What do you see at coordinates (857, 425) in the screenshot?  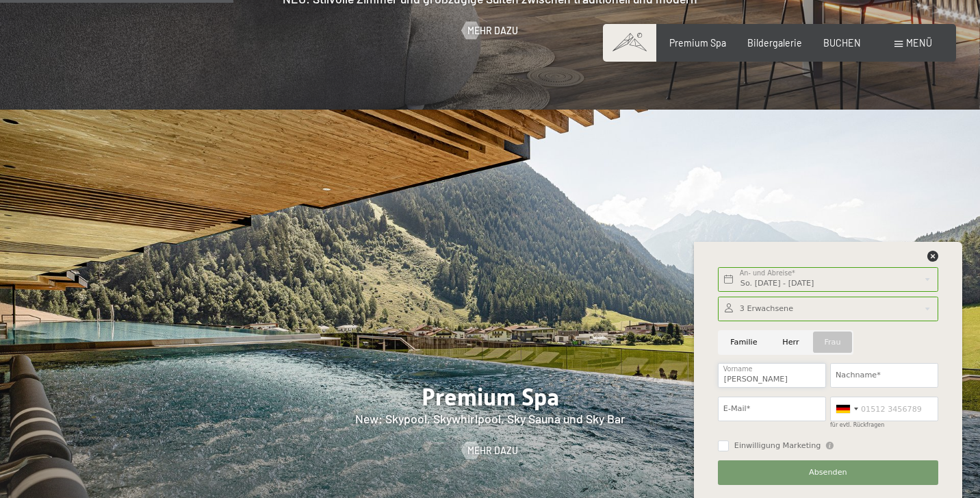 I see `label: für evtl. Rückfragen` at bounding box center [857, 425].